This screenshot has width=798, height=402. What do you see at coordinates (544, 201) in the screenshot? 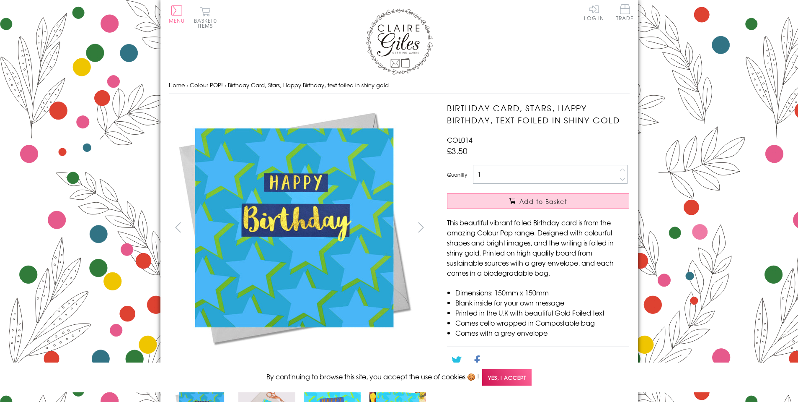
I see `span: Add to Basket` at bounding box center [544, 201].